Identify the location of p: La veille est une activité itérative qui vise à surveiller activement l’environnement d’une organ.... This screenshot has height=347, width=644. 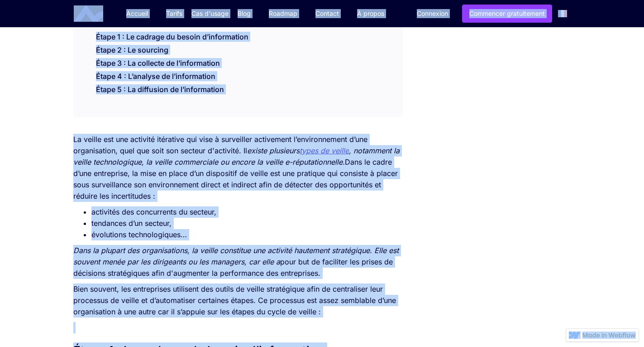
(238, 167).